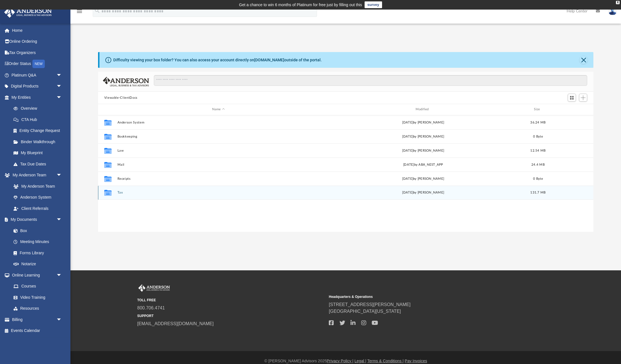 The width and height of the screenshot is (621, 364). I want to click on a: Anderson System, so click(38, 197).